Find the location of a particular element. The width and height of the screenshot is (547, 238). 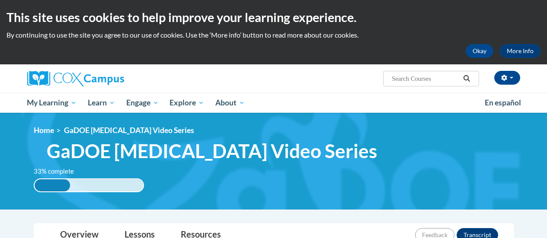

a: My Learning is located at coordinates (52, 103).